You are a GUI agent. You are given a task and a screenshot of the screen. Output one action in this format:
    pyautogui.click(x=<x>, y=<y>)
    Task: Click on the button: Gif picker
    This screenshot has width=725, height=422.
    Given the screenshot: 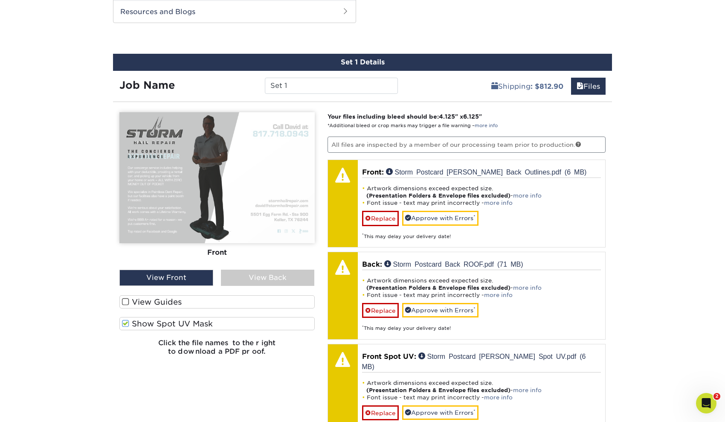 What is the action you would take?
    pyautogui.click(x=30, y=283)
    